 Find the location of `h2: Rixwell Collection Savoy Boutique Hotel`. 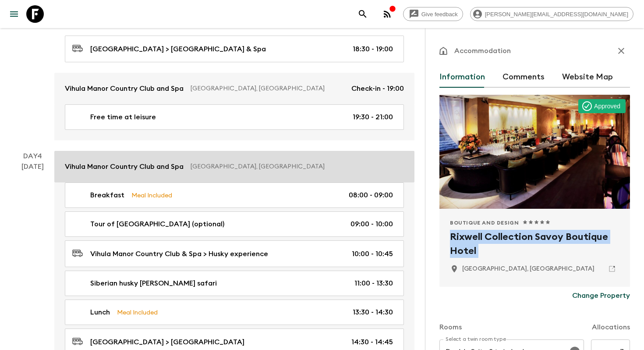

h2: Rixwell Collection Savoy Boutique Hotel is located at coordinates (535, 244).